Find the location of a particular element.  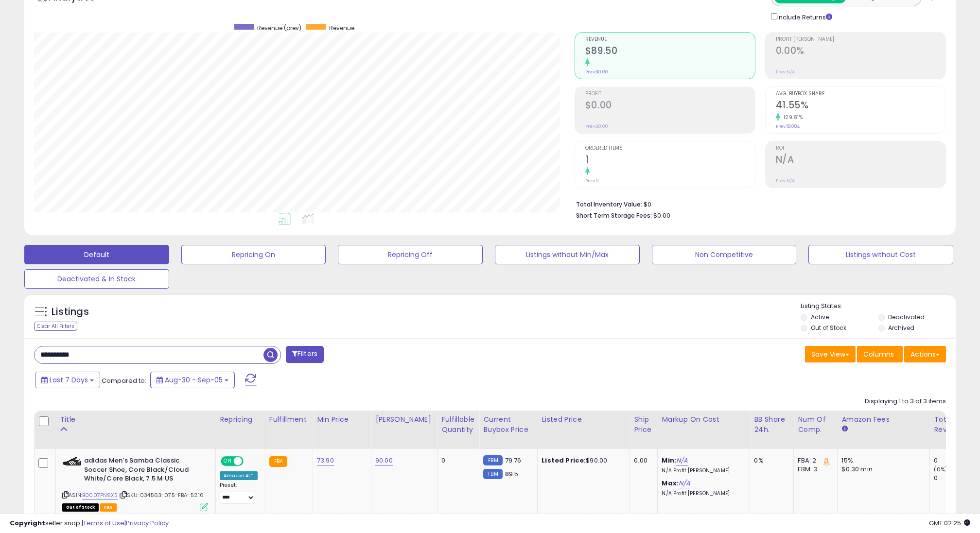

div: Markup on Cost is located at coordinates (703, 420).